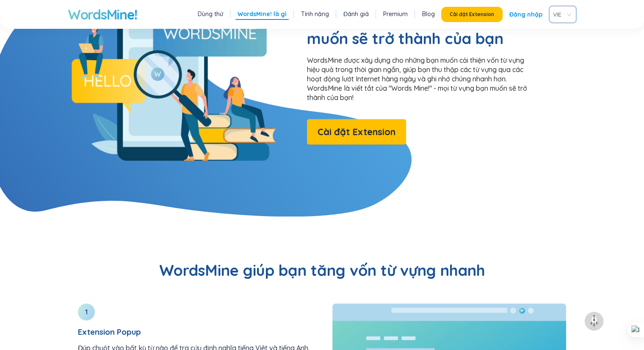  What do you see at coordinates (102, 14) in the screenshot?
I see `a: WordsMine!` at bounding box center [102, 14].